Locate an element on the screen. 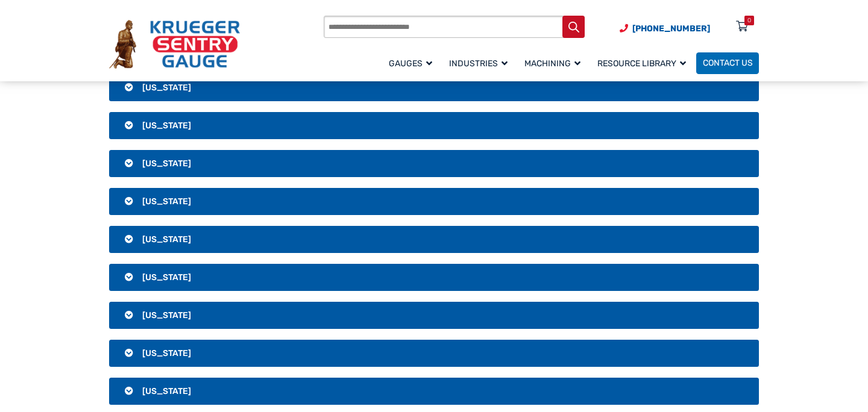 The image size is (868, 412). a: Gauges is located at coordinates (412, 63).